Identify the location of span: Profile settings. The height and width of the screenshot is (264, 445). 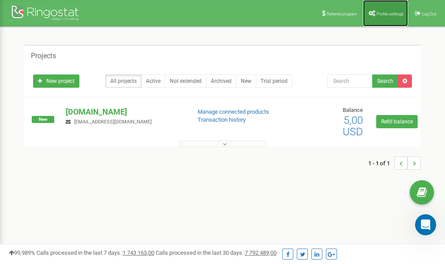
(390, 14).